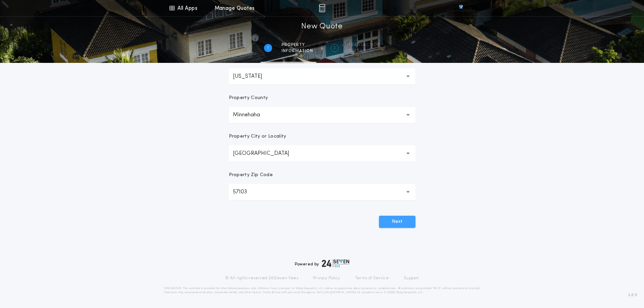 Image resolution: width=644 pixels, height=308 pixels. What do you see at coordinates (397, 222) in the screenshot?
I see `button: Next` at bounding box center [397, 222].